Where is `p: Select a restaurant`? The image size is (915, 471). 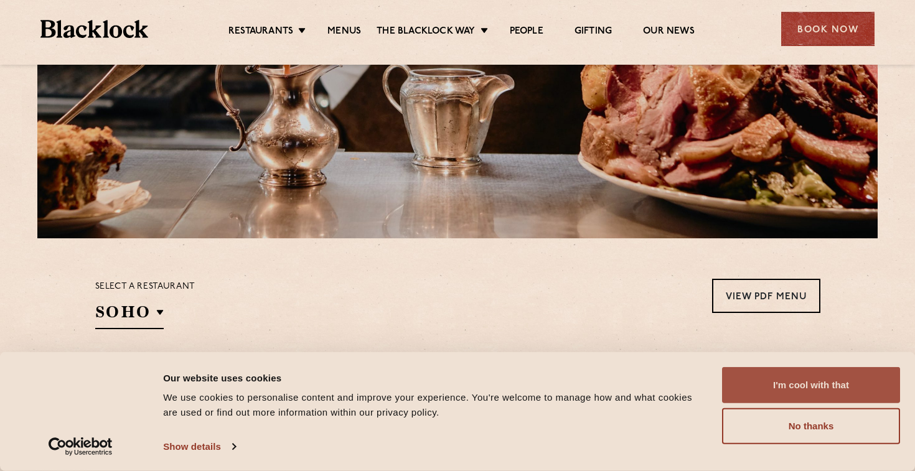
p: Select a restaurant is located at coordinates (145, 287).